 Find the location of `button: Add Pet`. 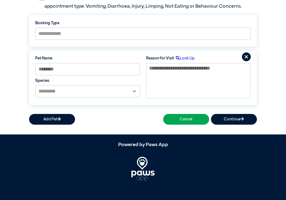

button: Add Pet is located at coordinates (52, 119).